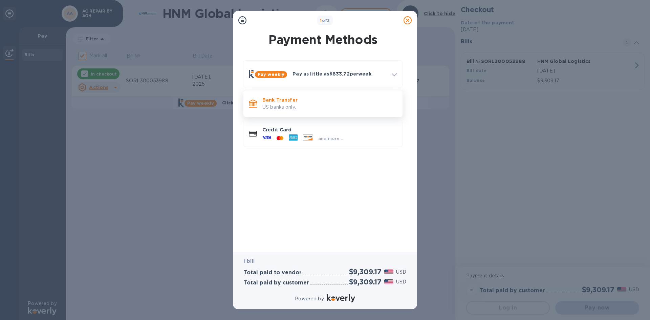  Describe the element at coordinates (339, 74) in the screenshot. I see `p: Pay as little as $833.72 per week` at that location.